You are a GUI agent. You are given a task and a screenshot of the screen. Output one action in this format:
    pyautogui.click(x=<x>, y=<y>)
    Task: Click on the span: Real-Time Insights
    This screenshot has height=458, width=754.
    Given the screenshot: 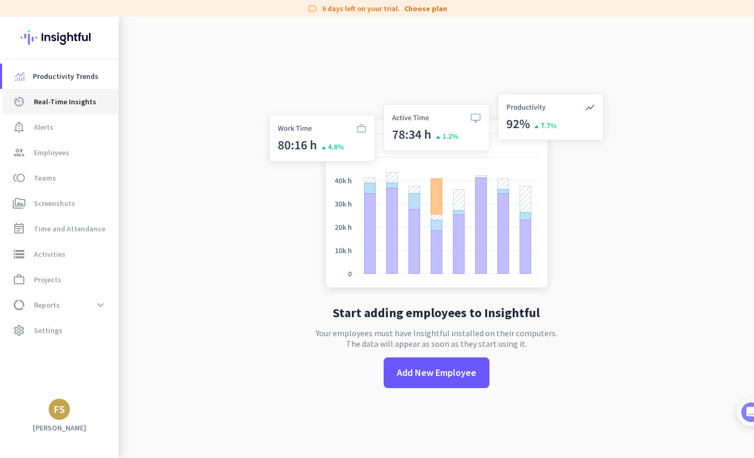 What is the action you would take?
    pyautogui.click(x=65, y=102)
    